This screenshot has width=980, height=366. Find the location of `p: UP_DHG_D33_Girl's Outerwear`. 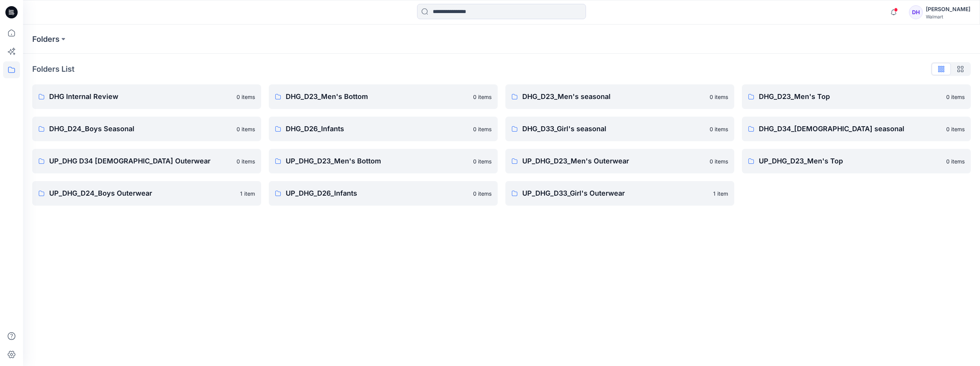

p: UP_DHG_D33_Girl's Outerwear is located at coordinates (615, 193).